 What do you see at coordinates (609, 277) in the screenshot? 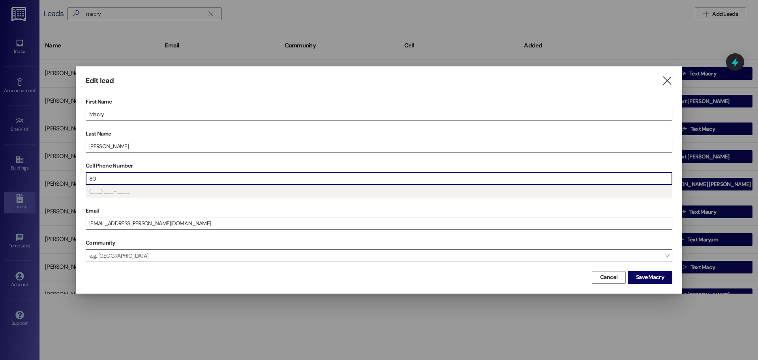
I see `span: Cancel` at bounding box center [609, 277].